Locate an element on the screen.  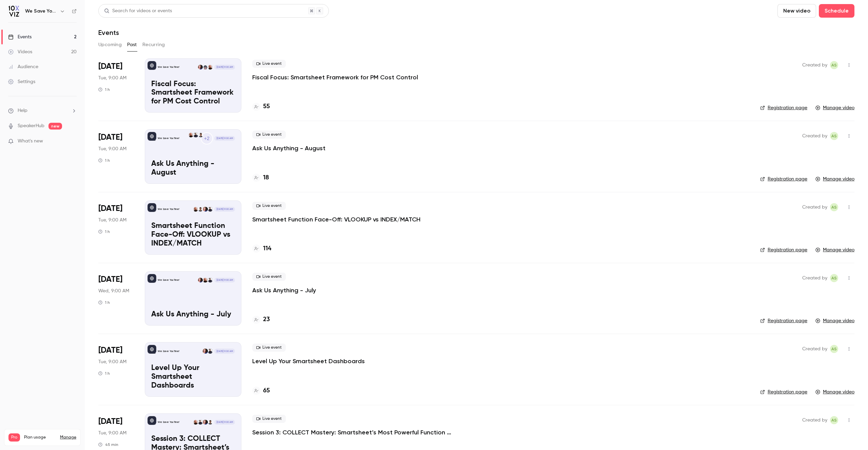
span: Help is located at coordinates (22, 111).